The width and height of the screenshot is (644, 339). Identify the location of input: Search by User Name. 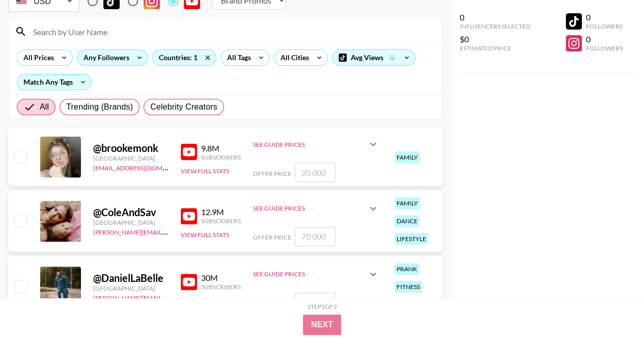
(232, 31).